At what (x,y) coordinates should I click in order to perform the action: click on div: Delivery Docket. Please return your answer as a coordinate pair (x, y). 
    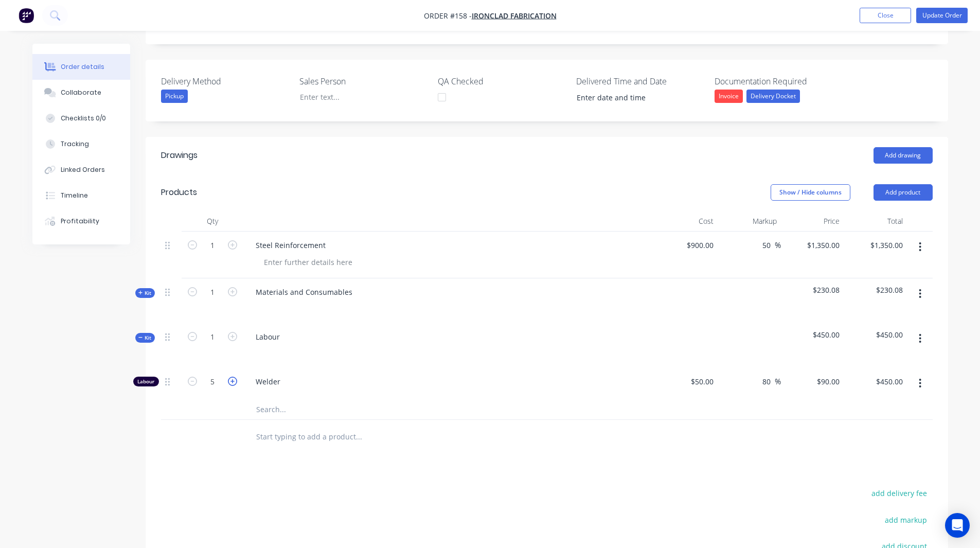
    Looking at the image, I should click on (773, 96).